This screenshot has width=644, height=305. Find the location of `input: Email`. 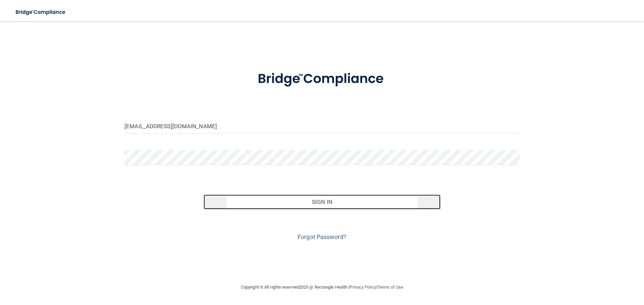

input: Email is located at coordinates (322, 126).